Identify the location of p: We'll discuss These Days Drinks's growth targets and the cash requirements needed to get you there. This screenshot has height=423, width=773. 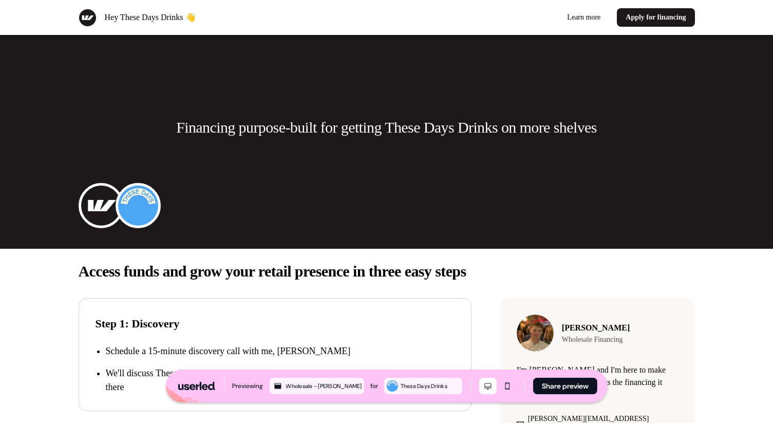
(280, 380).